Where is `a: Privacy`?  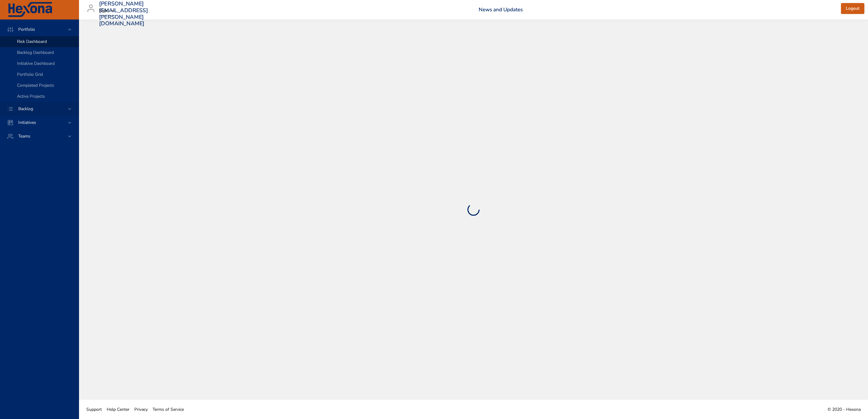 a: Privacy is located at coordinates (141, 409).